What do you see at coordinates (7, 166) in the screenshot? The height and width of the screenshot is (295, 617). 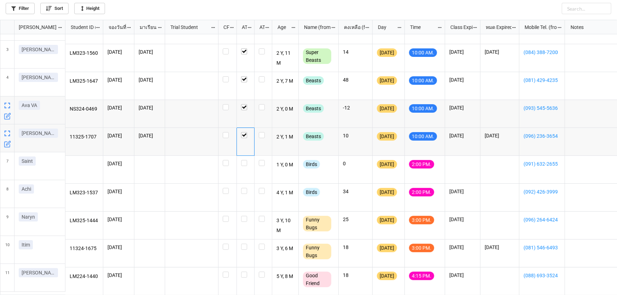 I see `span: 7` at bounding box center [7, 166].